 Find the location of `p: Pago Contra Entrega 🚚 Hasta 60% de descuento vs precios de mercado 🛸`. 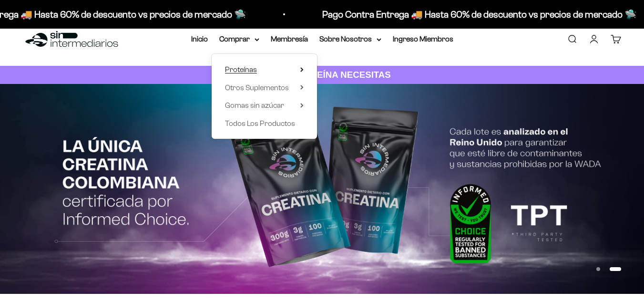

p: Pago Contra Entrega 🚚 Hasta 60% de descuento vs precios de mercado 🛸 is located at coordinates (478, 14).